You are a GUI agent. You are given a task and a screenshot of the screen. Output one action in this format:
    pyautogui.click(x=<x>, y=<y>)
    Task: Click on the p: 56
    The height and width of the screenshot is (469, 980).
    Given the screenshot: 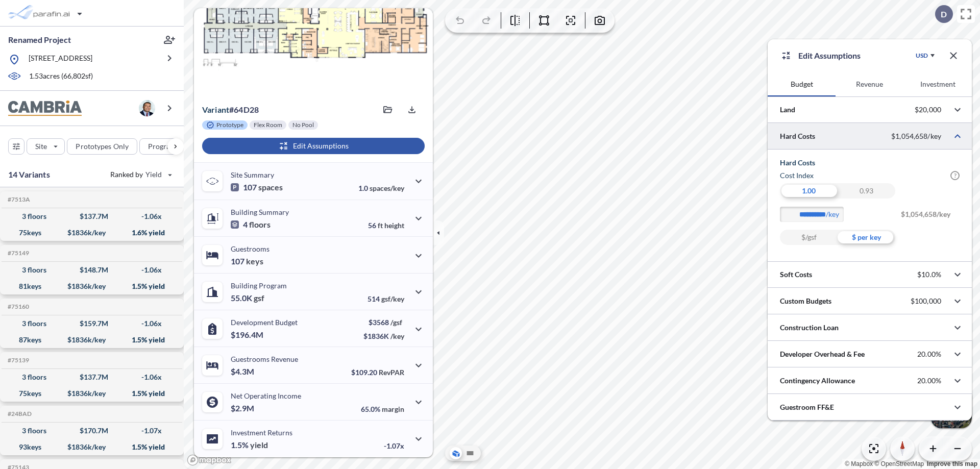 What is the action you would take?
    pyautogui.click(x=386, y=225)
    